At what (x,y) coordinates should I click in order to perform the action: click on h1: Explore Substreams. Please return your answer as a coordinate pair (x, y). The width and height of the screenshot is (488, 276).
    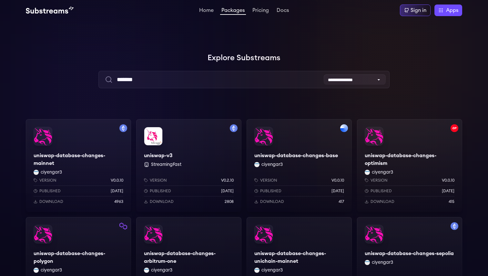
    Looking at the image, I should click on (244, 58).